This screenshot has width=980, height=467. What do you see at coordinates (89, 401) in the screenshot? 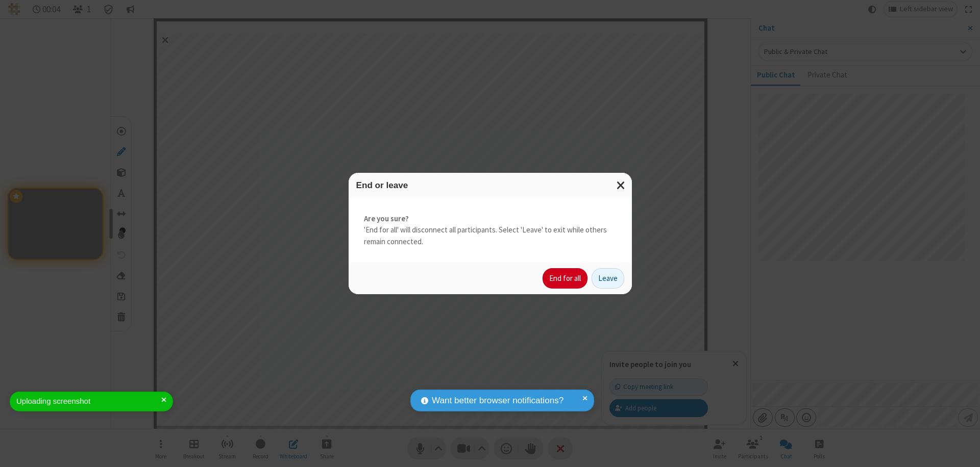
I see `div: Uploading screenshot` at bounding box center [89, 401].